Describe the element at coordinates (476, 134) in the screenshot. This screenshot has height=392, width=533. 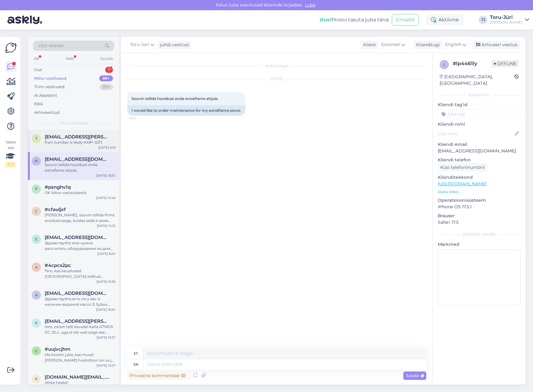
I see `input: Lisa nimi` at that location.